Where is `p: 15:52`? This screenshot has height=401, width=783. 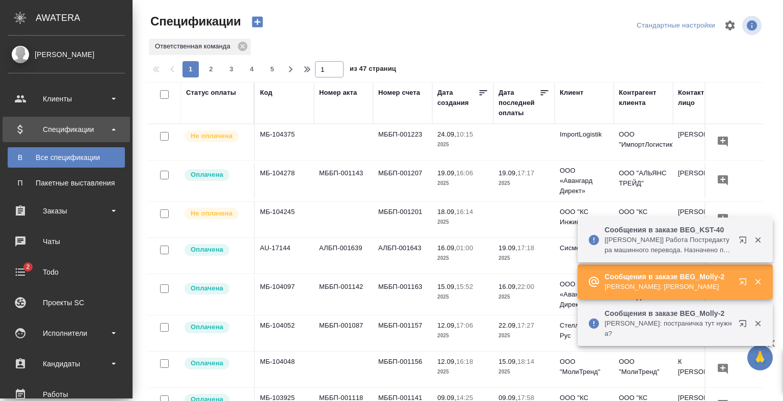 p: 15:52 is located at coordinates (465, 287).